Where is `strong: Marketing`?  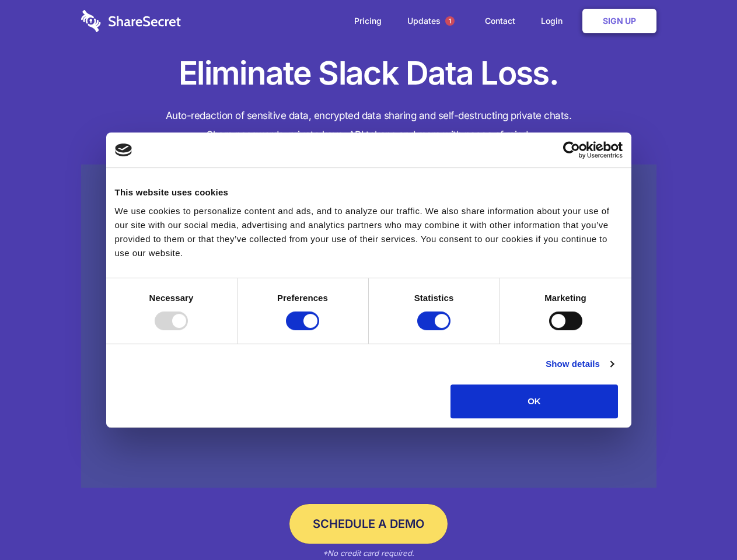 strong: Marketing is located at coordinates (566, 297).